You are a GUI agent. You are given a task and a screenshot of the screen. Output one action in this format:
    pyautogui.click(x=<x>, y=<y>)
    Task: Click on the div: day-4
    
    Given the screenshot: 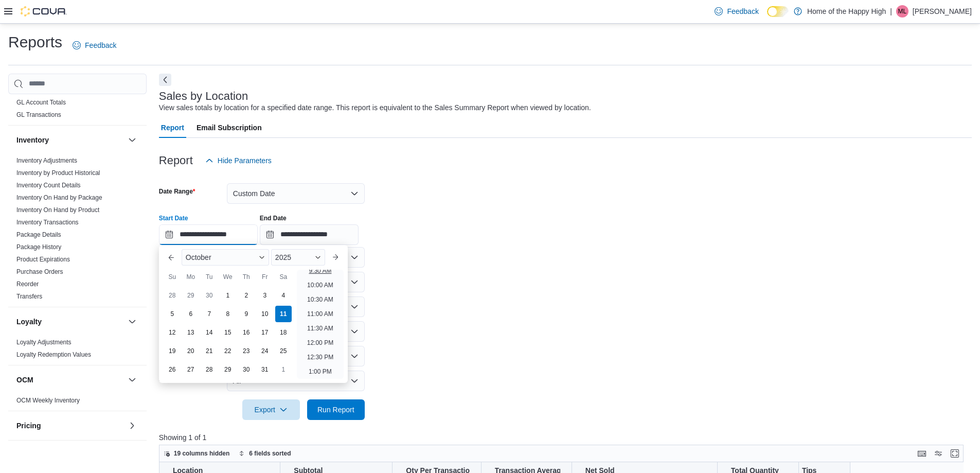 What is the action you would take?
    pyautogui.click(x=284, y=295)
    